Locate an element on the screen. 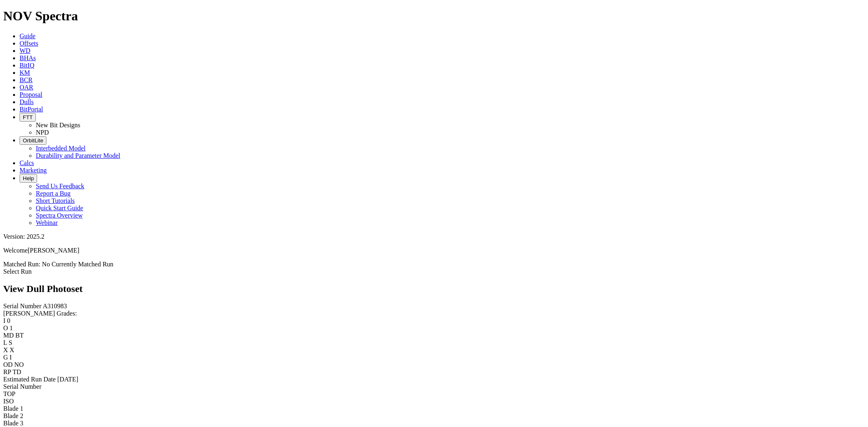  span: Dulls is located at coordinates (26, 101).